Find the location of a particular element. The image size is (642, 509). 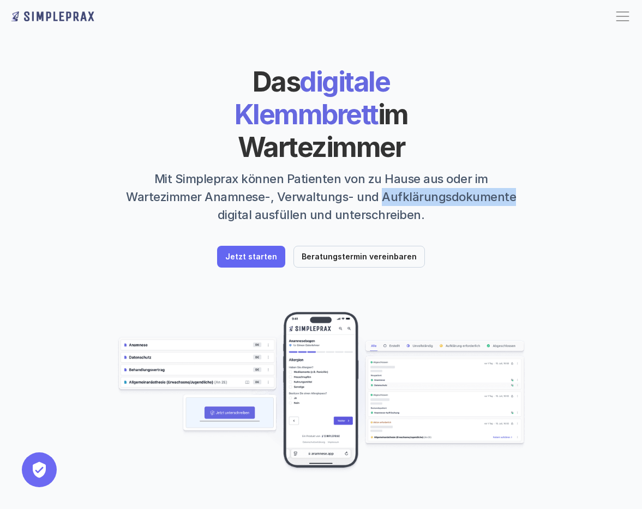

a: Jetzt starten is located at coordinates (251, 257).